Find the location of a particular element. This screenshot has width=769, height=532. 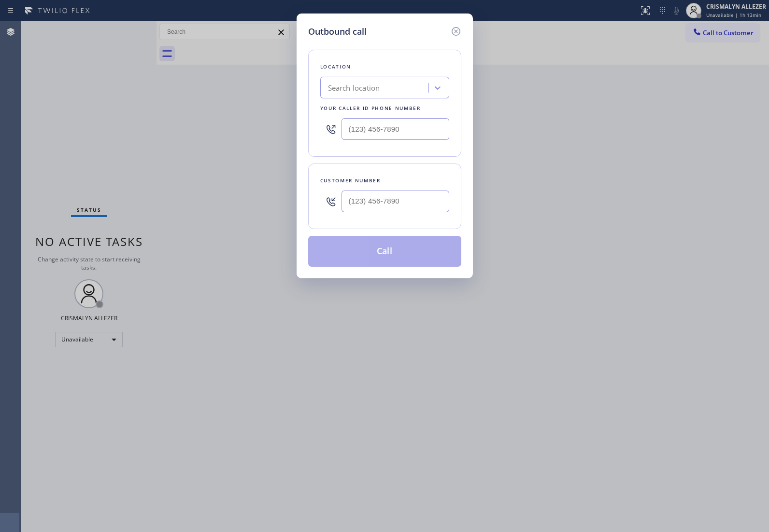

div: Location is located at coordinates (384, 67).